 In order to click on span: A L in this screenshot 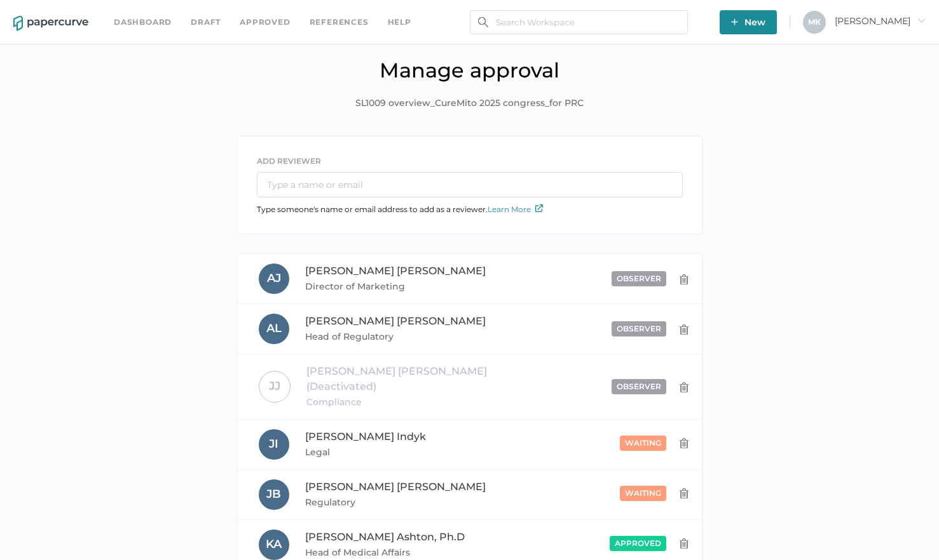, I will do `click(274, 328)`.